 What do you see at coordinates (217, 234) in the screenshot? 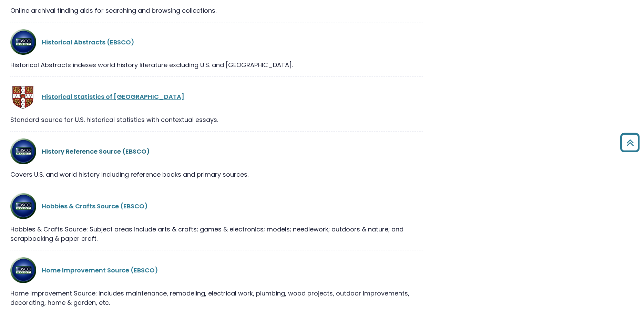
I see `div: Hobbies & Crafts Source: Subject areas include arts & crafts; games & electronics; models; needle...` at bounding box center [217, 234].